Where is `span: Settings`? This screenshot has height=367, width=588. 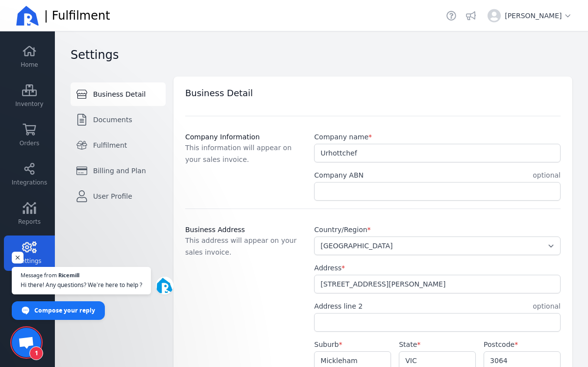 span: Settings is located at coordinates (29, 261).